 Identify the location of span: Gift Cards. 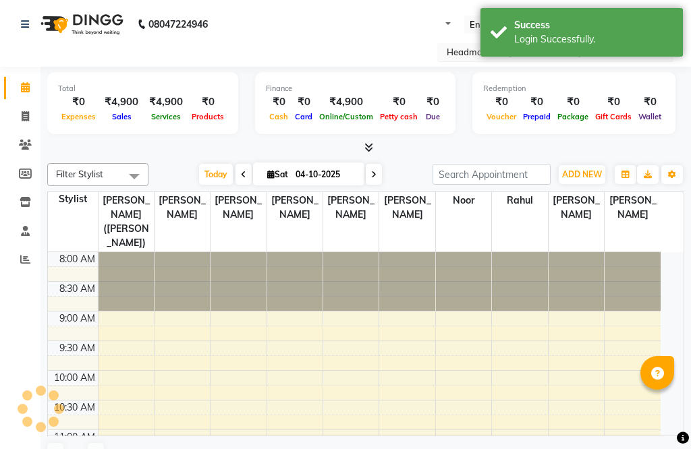
(613, 117).